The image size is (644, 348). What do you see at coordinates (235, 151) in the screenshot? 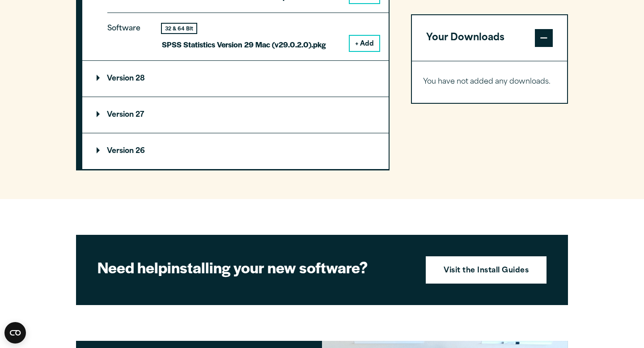
I see `summary: Version 26` at bounding box center [235, 151].